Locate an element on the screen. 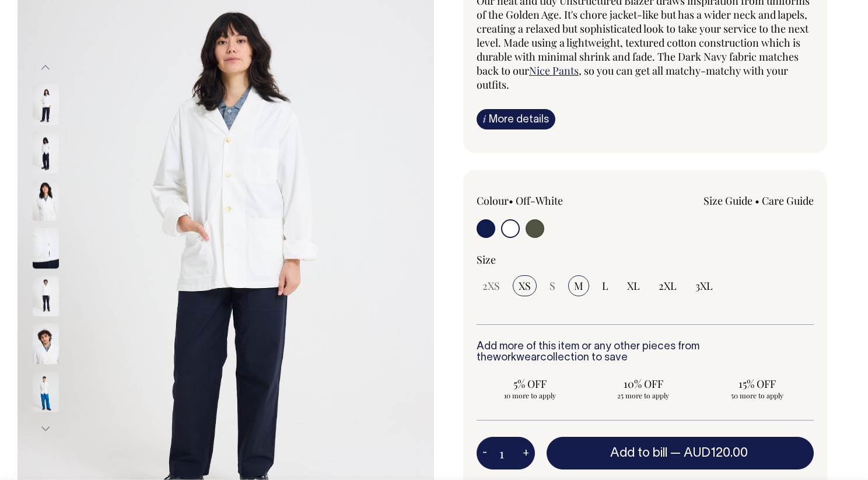 The height and width of the screenshot is (480, 868). span: 2XL is located at coordinates (668, 286).